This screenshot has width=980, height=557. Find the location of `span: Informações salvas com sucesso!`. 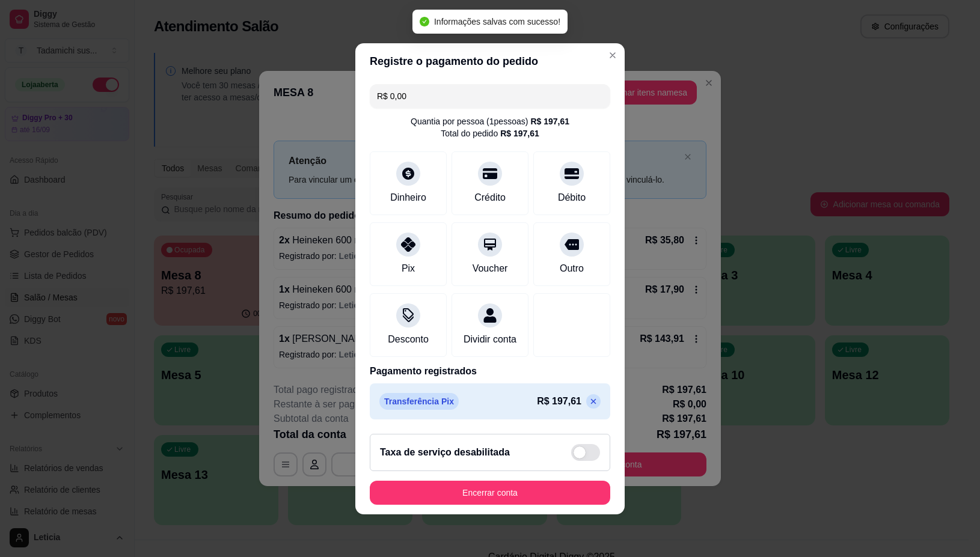

span: Informações salvas com sucesso! is located at coordinates (497, 22).